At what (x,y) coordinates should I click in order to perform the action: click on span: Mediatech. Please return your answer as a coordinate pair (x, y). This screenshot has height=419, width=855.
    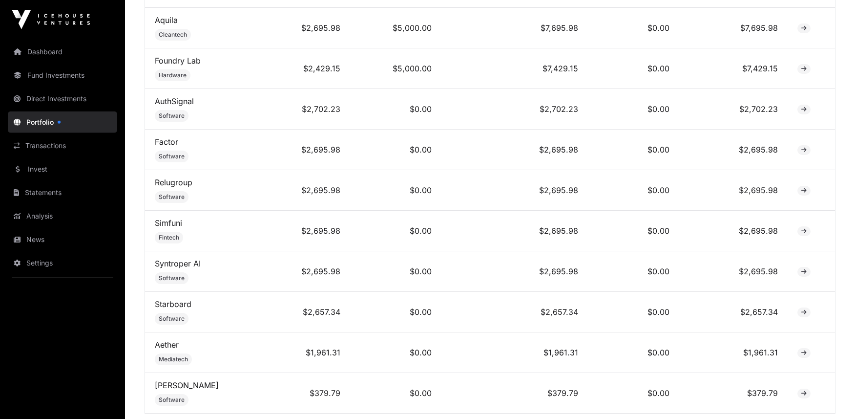
    Looking at the image, I should click on (173, 359).